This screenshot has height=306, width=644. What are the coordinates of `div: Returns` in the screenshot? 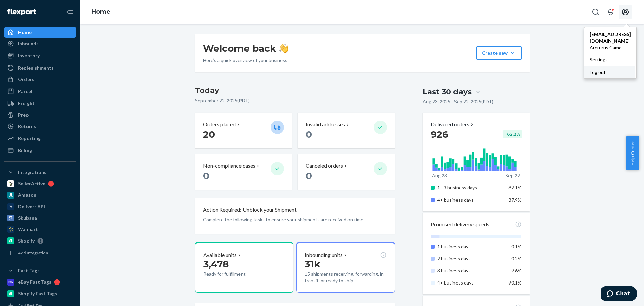 It's located at (27, 126).